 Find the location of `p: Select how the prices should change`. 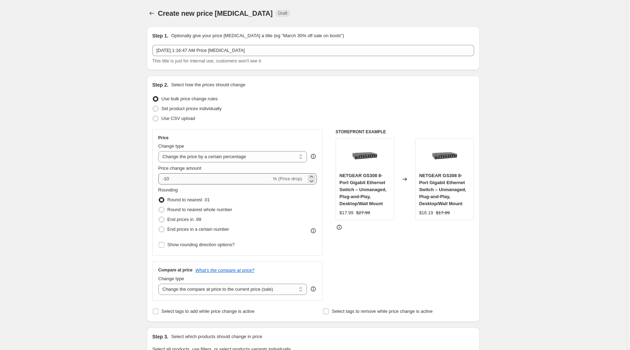

p: Select how the prices should change is located at coordinates (208, 85).